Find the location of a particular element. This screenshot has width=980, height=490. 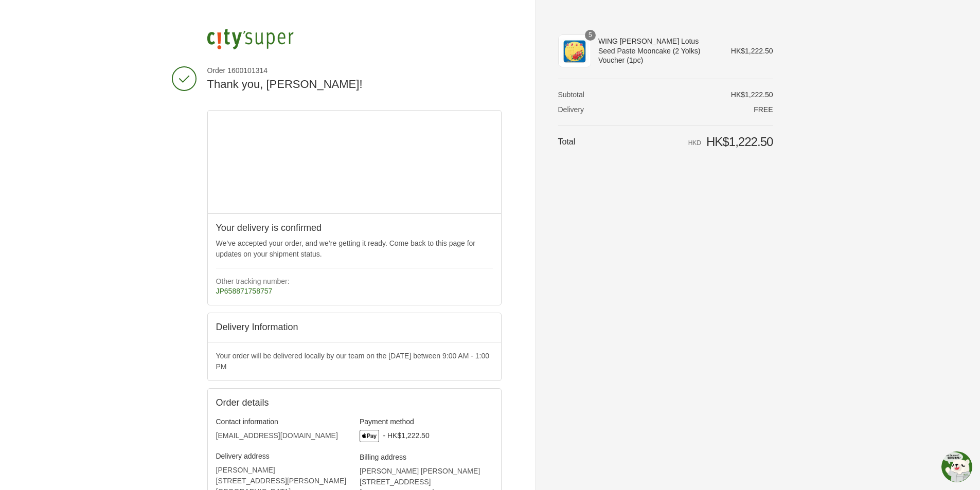

h2: Delivery Information is located at coordinates (354, 327).